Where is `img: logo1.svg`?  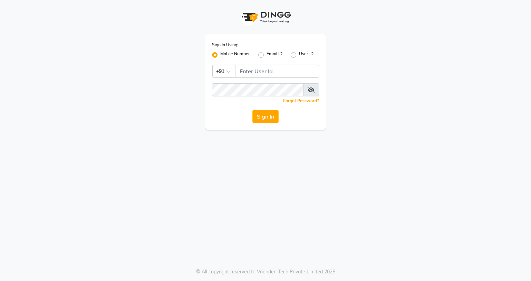 img: logo1.svg is located at coordinates (265, 17).